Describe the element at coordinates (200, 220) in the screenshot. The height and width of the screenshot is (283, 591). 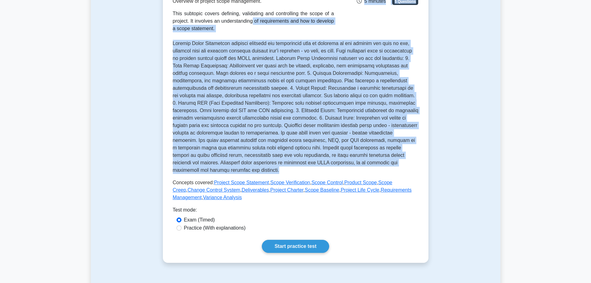
I see `label: Exam (Timed)` at that location.